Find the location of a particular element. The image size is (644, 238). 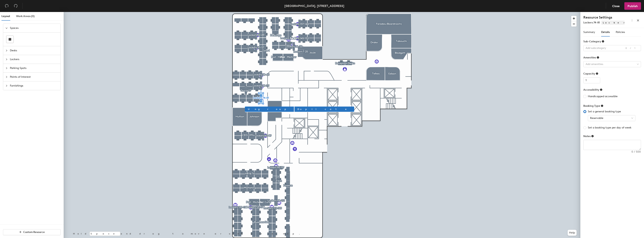

button: Redo (⌘ + ⇧ + Z) is located at coordinates (16, 6).